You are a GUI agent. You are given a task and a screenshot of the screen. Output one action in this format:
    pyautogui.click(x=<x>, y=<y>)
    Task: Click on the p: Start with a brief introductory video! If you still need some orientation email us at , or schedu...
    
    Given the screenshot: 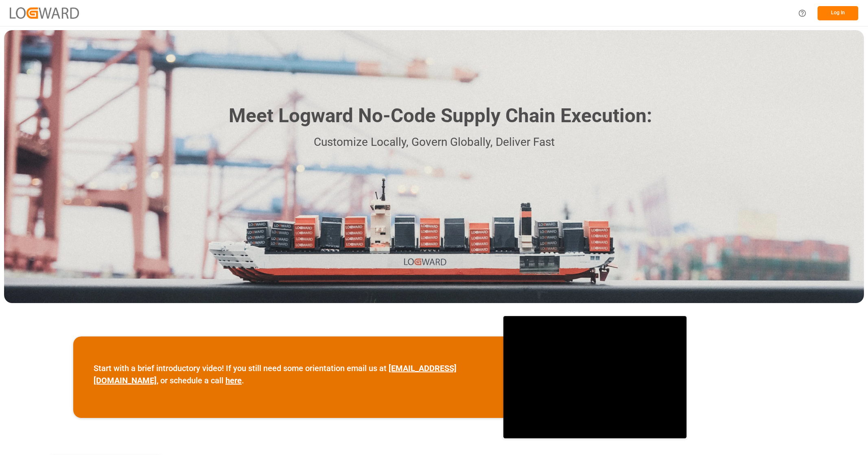 What is the action you would take?
    pyautogui.click(x=288, y=374)
    